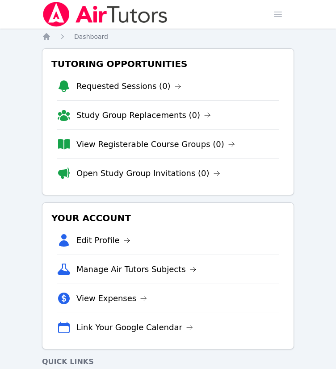 This screenshot has width=336, height=369. Describe the element at coordinates (168, 64) in the screenshot. I see `h3: Tutoring Opportunities` at that location.